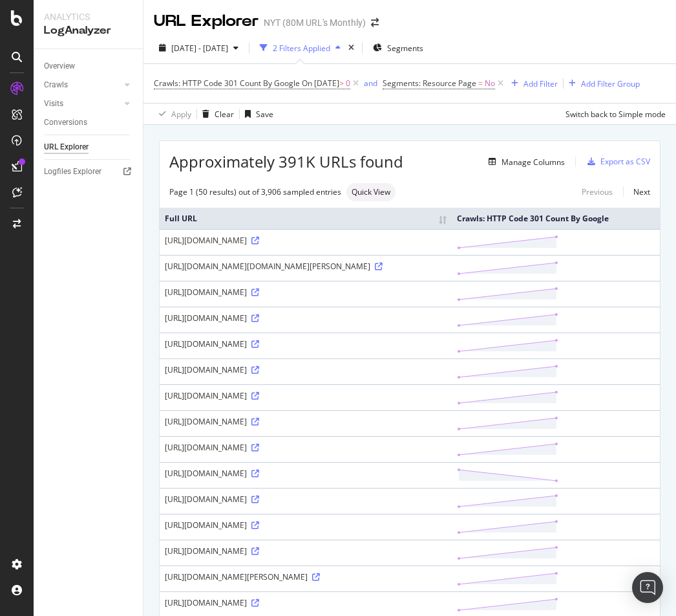 Image resolution: width=676 pixels, height=616 pixels. What do you see at coordinates (405, 48) in the screenshot?
I see `span: Segments` at bounding box center [405, 48].